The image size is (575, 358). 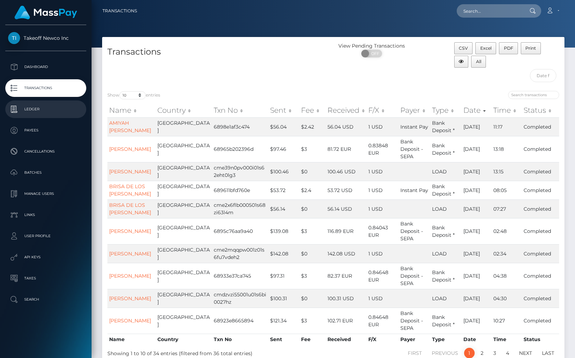 I want to click on th: Type: activate to sort column ascending, so click(x=446, y=110).